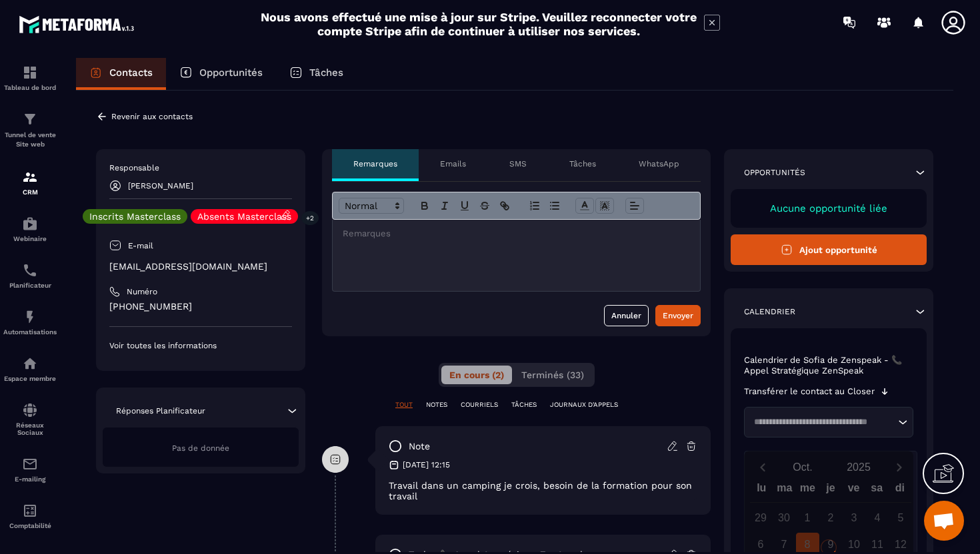 The width and height of the screenshot is (980, 554). I want to click on span: Pas de donnée, so click(200, 448).